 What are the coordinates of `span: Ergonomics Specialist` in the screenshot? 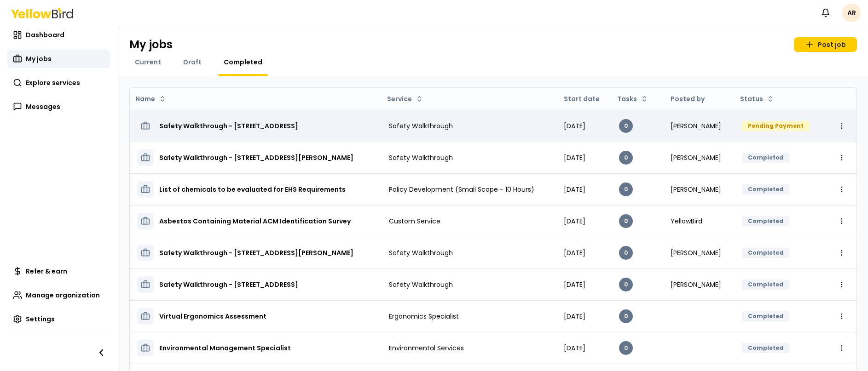 It's located at (424, 316).